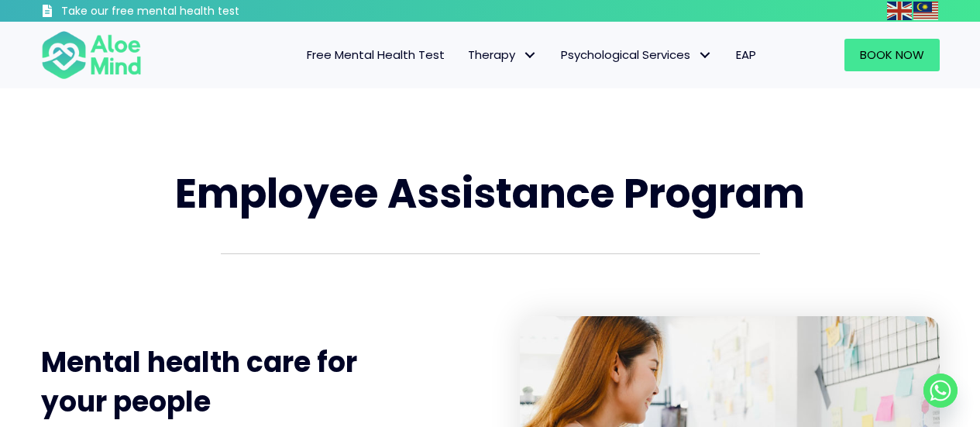  What do you see at coordinates (181, 12) in the screenshot?
I see `a: Take our free mental health test` at bounding box center [181, 12].